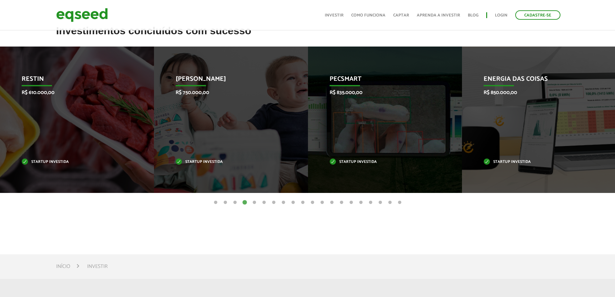 This screenshot has width=615, height=297. What do you see at coordinates (216, 202) in the screenshot?
I see `button: 1 of 20` at bounding box center [216, 202].